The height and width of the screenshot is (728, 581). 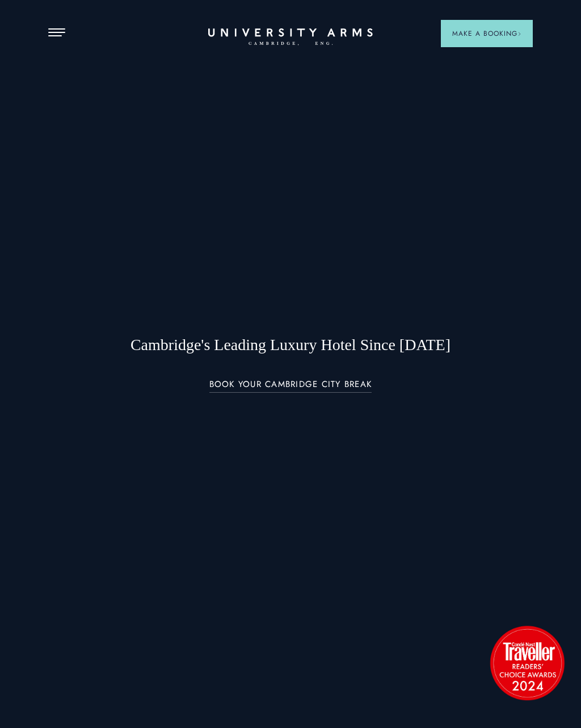 What do you see at coordinates (57, 33) in the screenshot?
I see `button: Open Menu` at bounding box center [57, 33].